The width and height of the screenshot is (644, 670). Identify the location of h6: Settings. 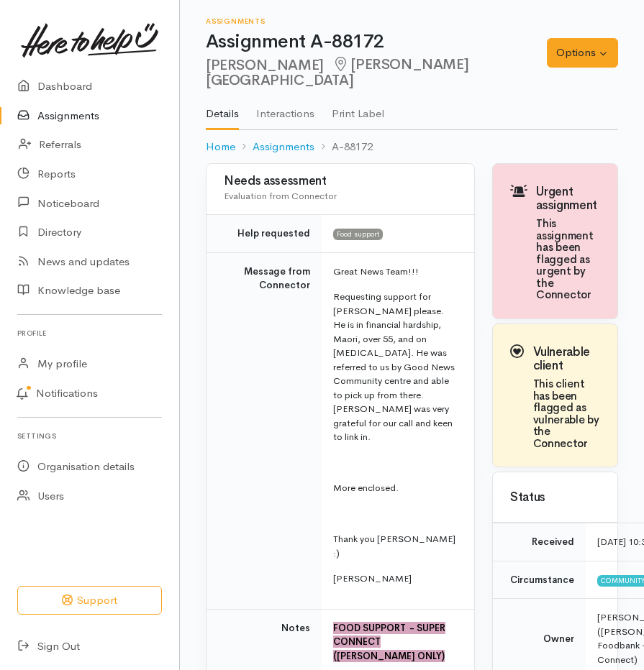
(89, 436).